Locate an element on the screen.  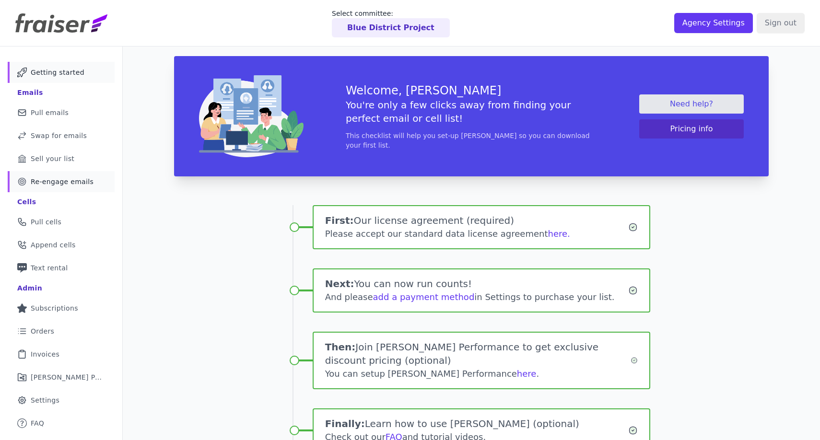
a: here is located at coordinates (527, 374).